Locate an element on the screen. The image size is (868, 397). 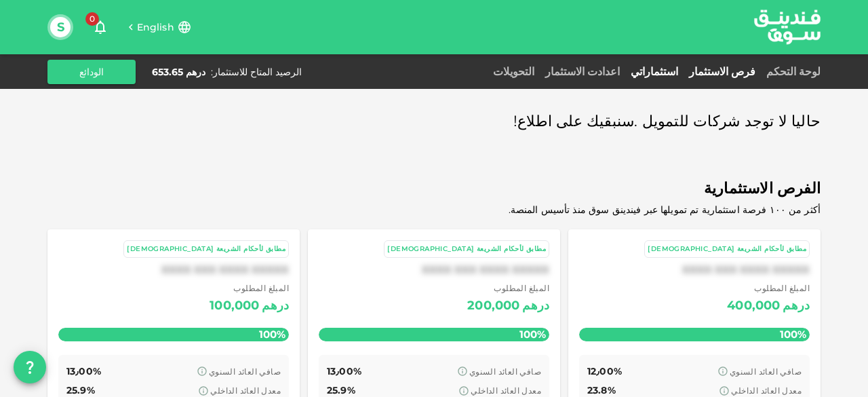
button: question is located at coordinates (30, 367).